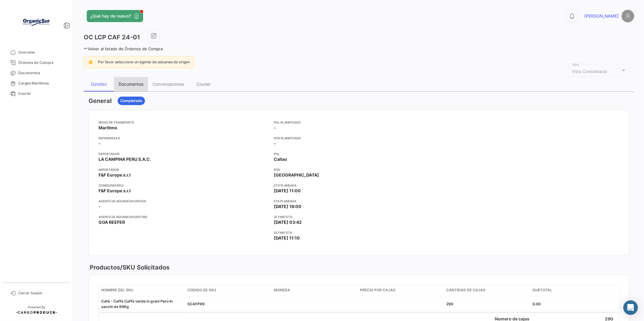 The width and height of the screenshot is (644, 321). Describe the element at coordinates (359, 154) in the screenshot. I see `app-card-info-title: POL` at that location.